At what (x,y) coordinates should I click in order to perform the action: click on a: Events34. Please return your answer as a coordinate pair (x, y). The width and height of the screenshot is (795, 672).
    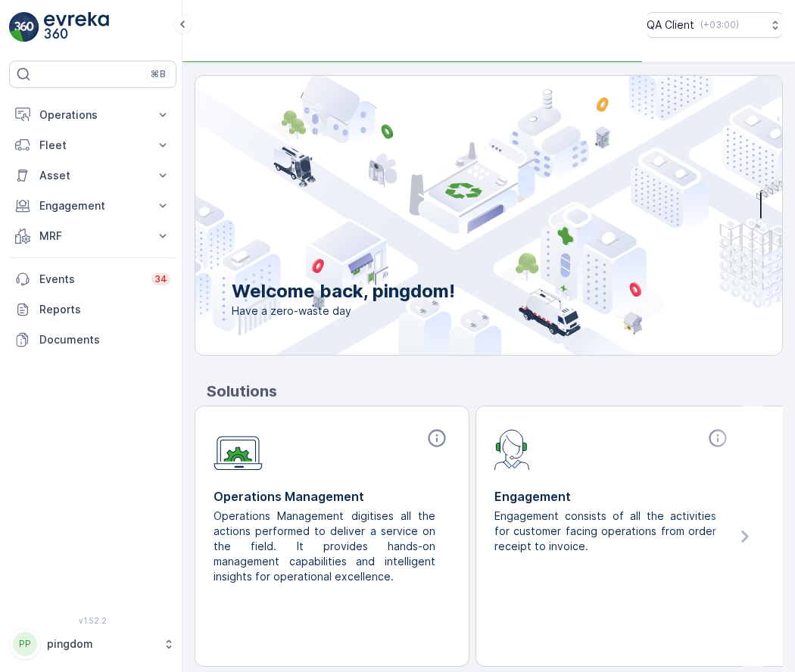
    Looking at the image, I should click on (92, 279).